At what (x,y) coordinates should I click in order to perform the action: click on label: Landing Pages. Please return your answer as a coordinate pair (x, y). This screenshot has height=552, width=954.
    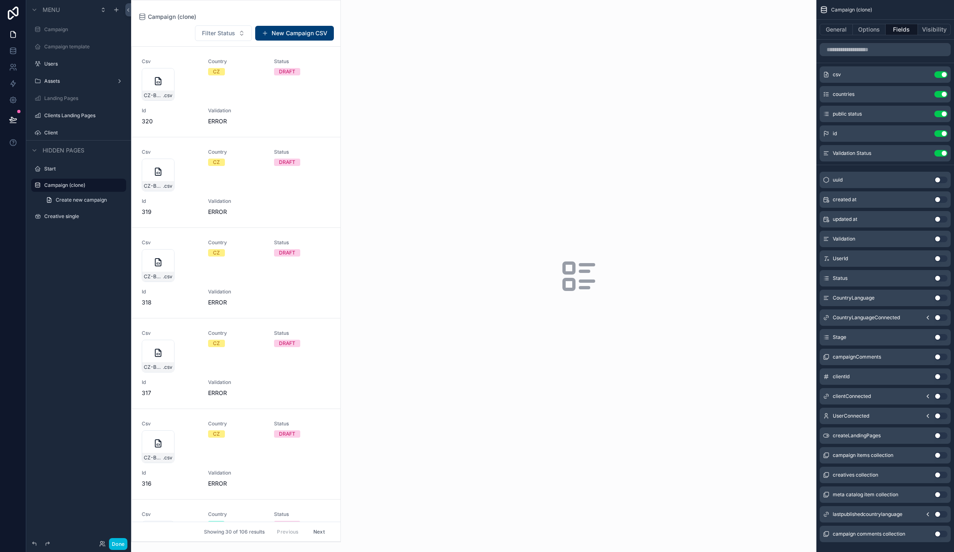
    Looking at the image, I should click on (83, 98).